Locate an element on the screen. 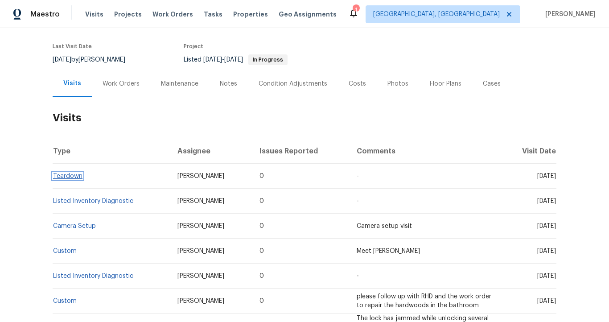  div: Costs is located at coordinates (357, 84).